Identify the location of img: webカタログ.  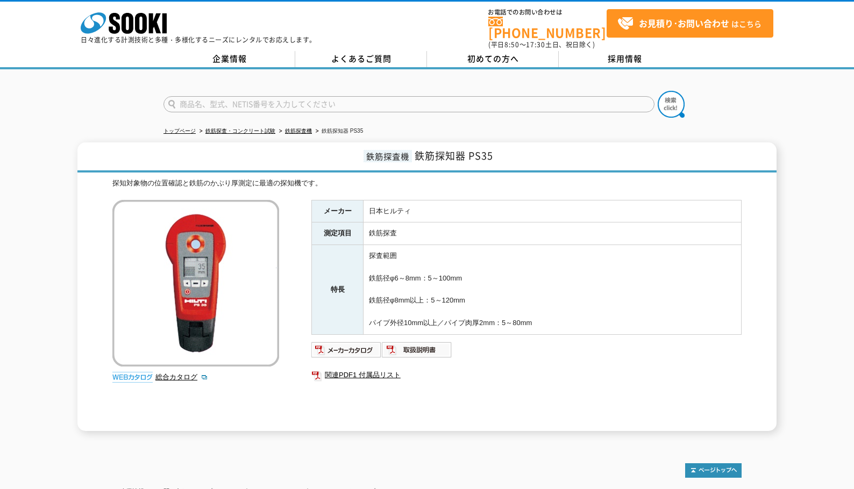
(132, 377).